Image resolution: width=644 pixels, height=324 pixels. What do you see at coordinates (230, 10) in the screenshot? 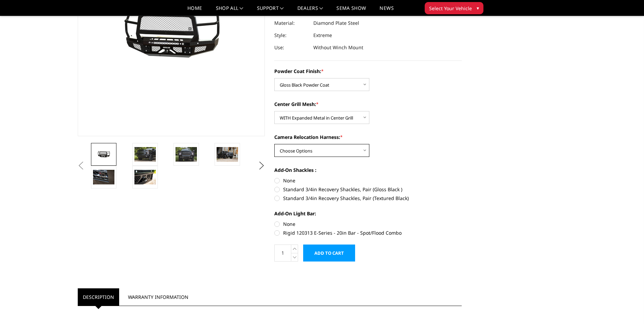
I see `a: shop all` at bounding box center [230, 10].